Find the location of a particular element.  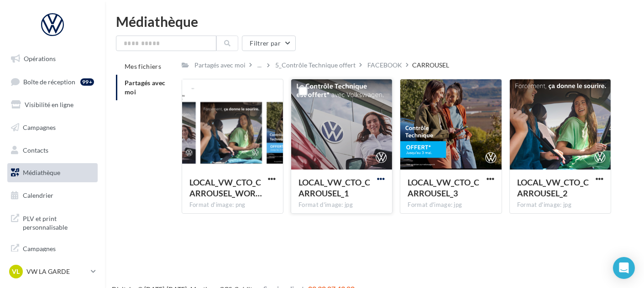

span: Partagés avec moi is located at coordinates (145, 87).